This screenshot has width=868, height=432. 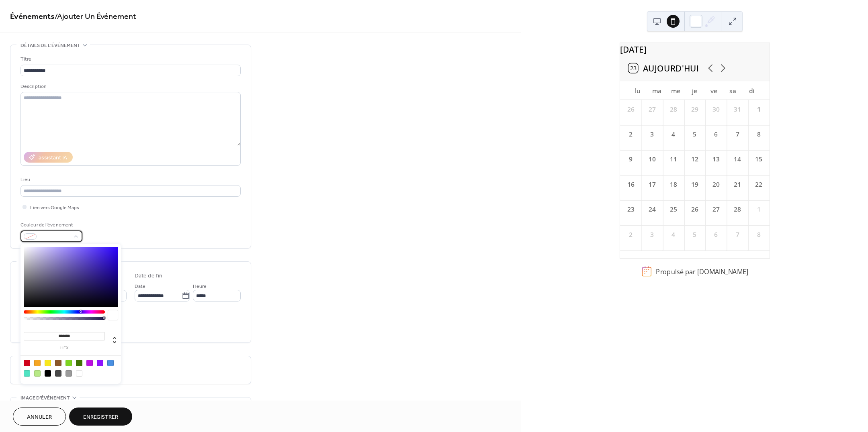 I want to click on div: #9B9B9B, so click(x=69, y=373).